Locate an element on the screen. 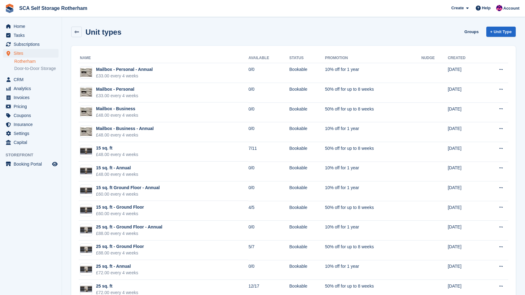 The height and width of the screenshot is (295, 525). div: 25 sq. ft is located at coordinates (117, 286).